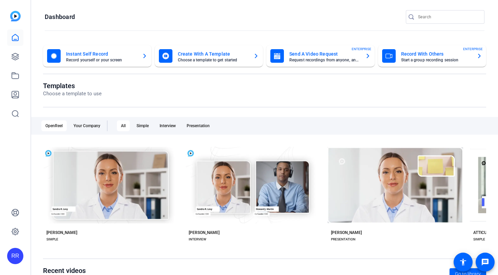 This screenshot has height=275, width=498. I want to click on div: Simple, so click(143, 126).